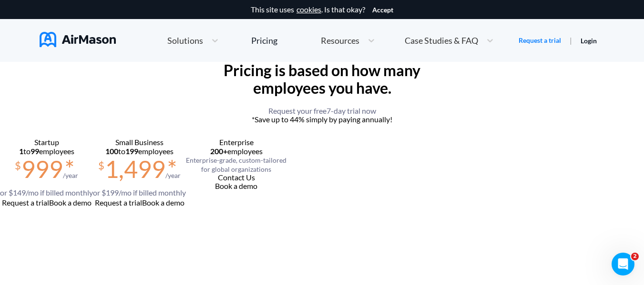 The image size is (644, 285). What do you see at coordinates (139, 192) in the screenshot?
I see `span: or $ 199 /mo if billed monthly` at bounding box center [139, 192].